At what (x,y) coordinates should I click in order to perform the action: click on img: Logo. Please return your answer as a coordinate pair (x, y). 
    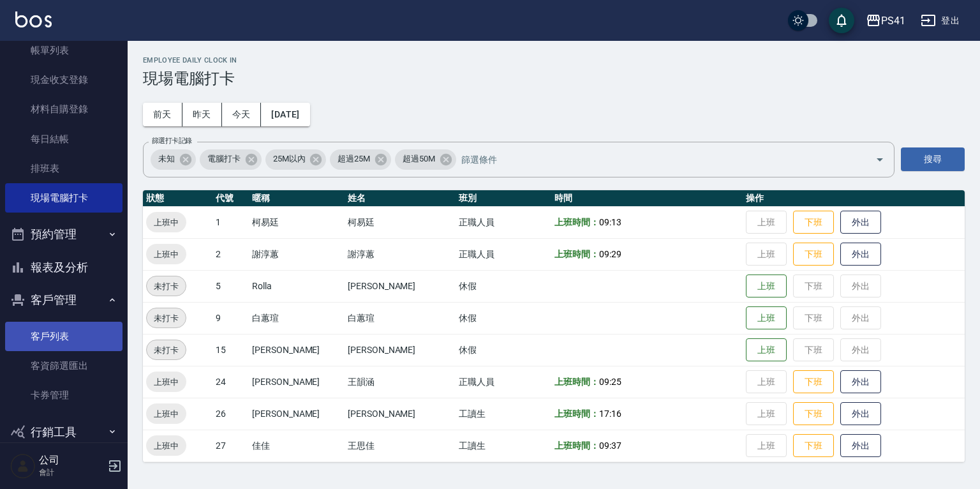
    Looking at the image, I should click on (33, 19).